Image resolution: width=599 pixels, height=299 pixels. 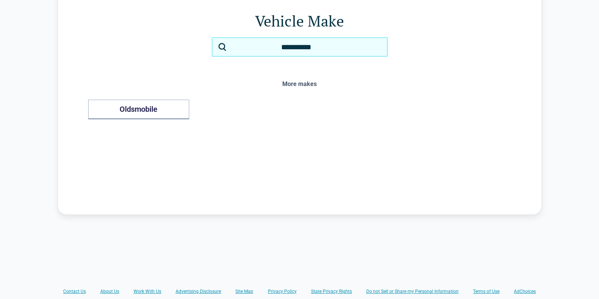 What do you see at coordinates (300, 84) in the screenshot?
I see `div: More makes` at bounding box center [300, 84].